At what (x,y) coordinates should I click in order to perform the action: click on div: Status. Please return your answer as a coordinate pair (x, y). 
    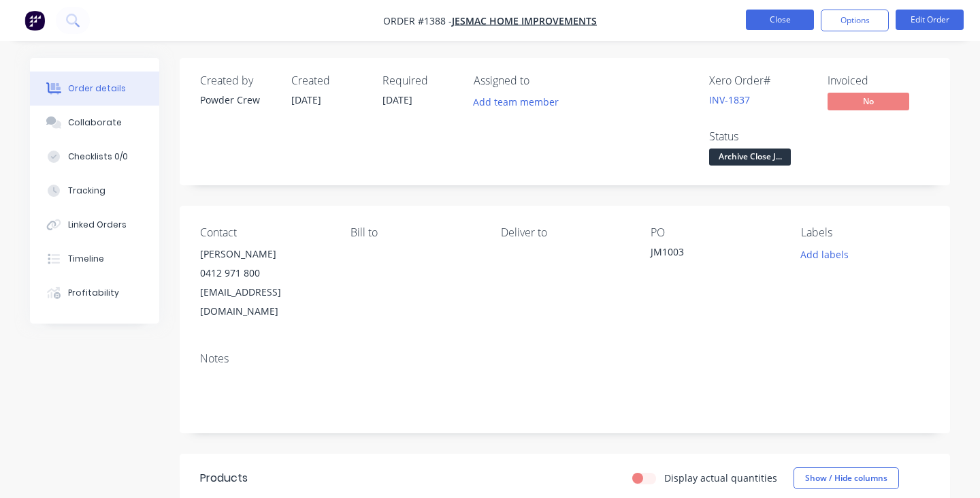
    Looking at the image, I should click on (760, 136).